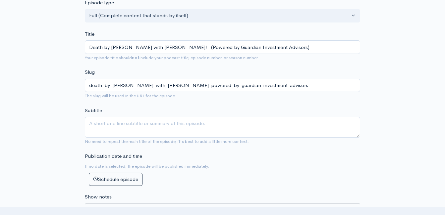 The height and width of the screenshot is (215, 445). Describe the element at coordinates (116, 180) in the screenshot. I see `button: Schedule episode` at that location.